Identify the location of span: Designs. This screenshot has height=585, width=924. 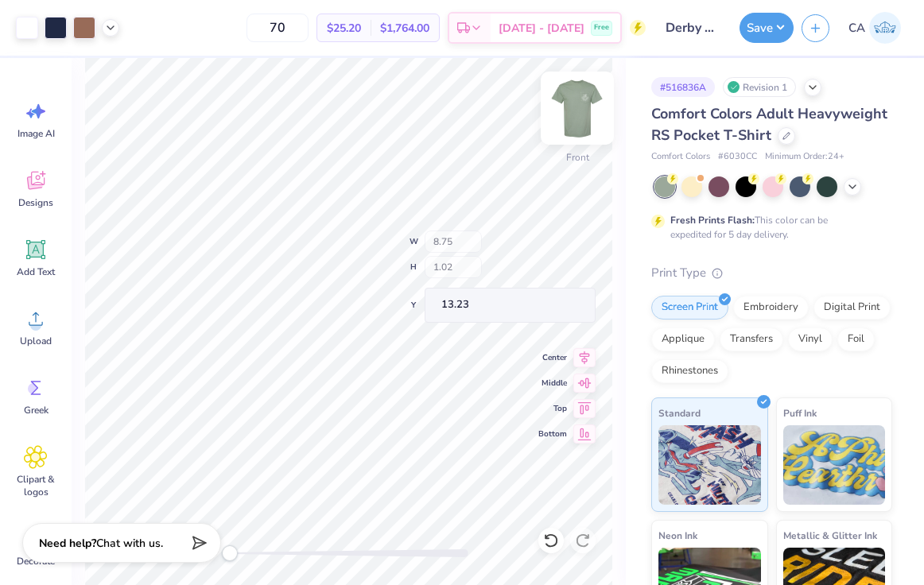
(36, 203).